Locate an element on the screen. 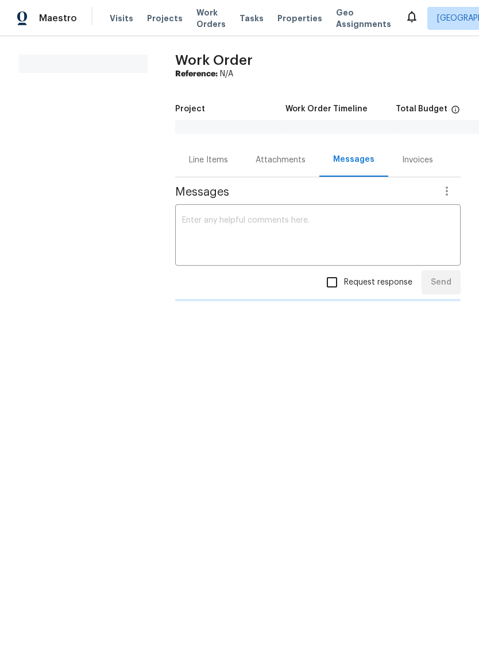 The height and width of the screenshot is (657, 479). h5: Work Order Timeline is located at coordinates (326, 109).